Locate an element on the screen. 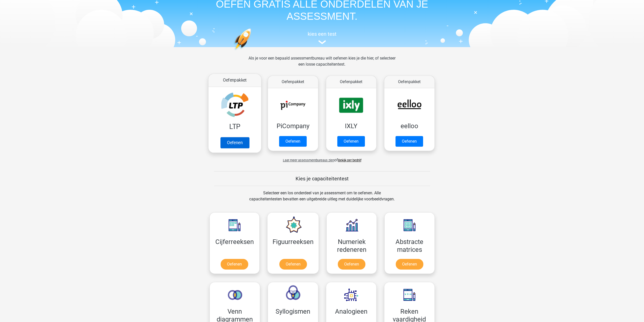 This screenshot has height=322, width=644. div: Selecteer een los onderdeel van je assessment om te oefenen. Alle capaciteitentesten bevatten een... is located at coordinates (322, 200).